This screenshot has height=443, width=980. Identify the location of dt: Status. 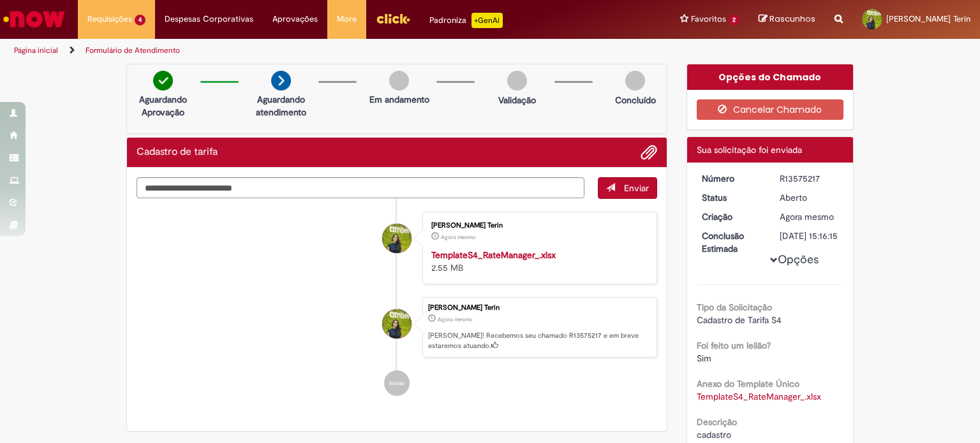
(731, 198).